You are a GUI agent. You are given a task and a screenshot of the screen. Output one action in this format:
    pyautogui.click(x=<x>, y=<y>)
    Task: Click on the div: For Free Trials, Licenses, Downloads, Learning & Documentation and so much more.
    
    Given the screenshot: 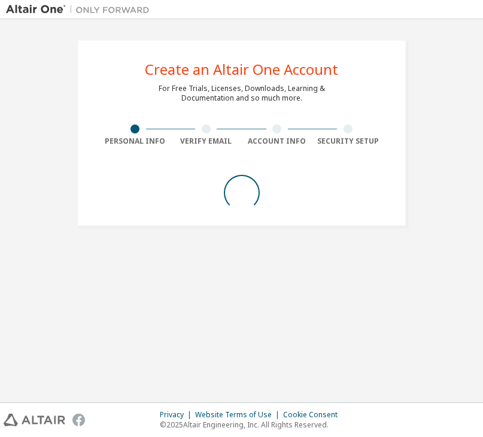 What is the action you would take?
    pyautogui.click(x=242, y=93)
    